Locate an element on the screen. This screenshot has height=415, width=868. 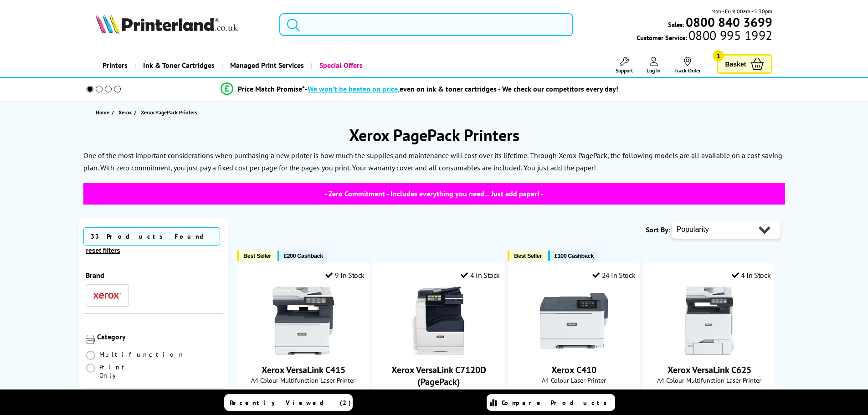
button: reset filters is located at coordinates (103, 250).